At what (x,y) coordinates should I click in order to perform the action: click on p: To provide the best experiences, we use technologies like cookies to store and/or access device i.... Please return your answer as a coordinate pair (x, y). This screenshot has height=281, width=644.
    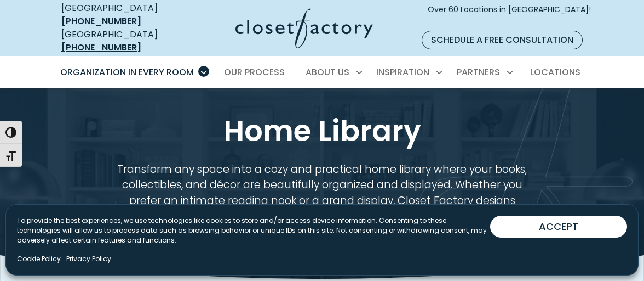
    Looking at the image, I should click on (254, 230).